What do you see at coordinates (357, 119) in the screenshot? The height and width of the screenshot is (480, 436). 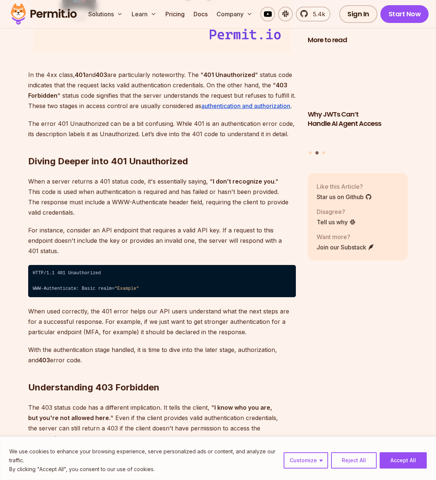 I see `h3: Why JWTs Can’t Handle AI Agent Access` at bounding box center [357, 119].